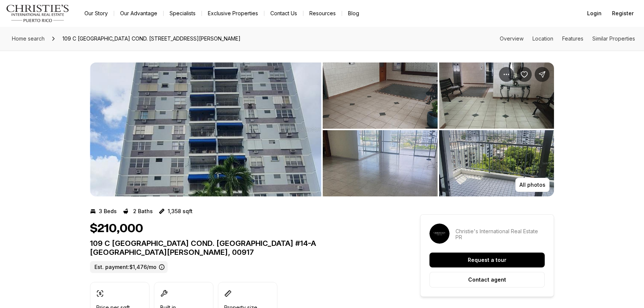 This screenshot has width=644, height=308. Describe the element at coordinates (284, 13) in the screenshot. I see `button: Contact Us` at that location.